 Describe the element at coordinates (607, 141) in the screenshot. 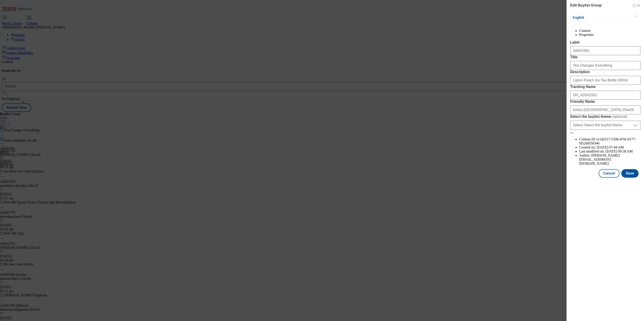

I see `span: 1e1d2517-5390-476f-8177-fd526bf50346` at that location.